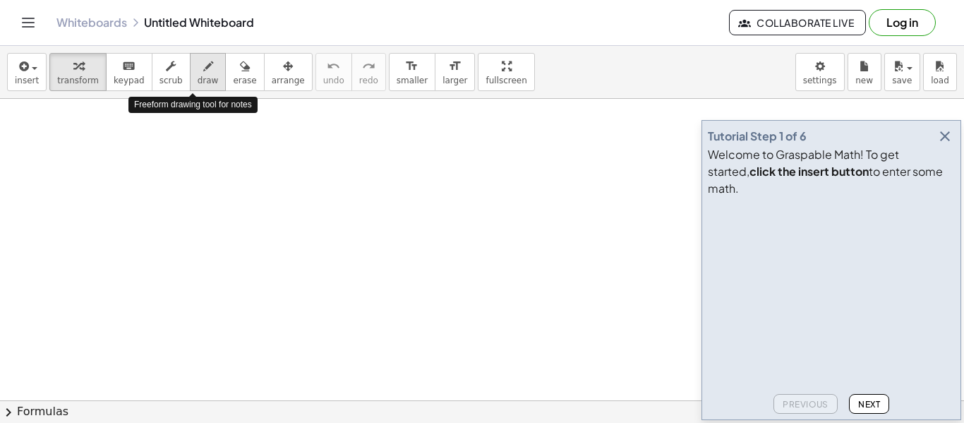 This screenshot has height=423, width=964. Describe the element at coordinates (333, 66) in the screenshot. I see `i: undo` at that location.